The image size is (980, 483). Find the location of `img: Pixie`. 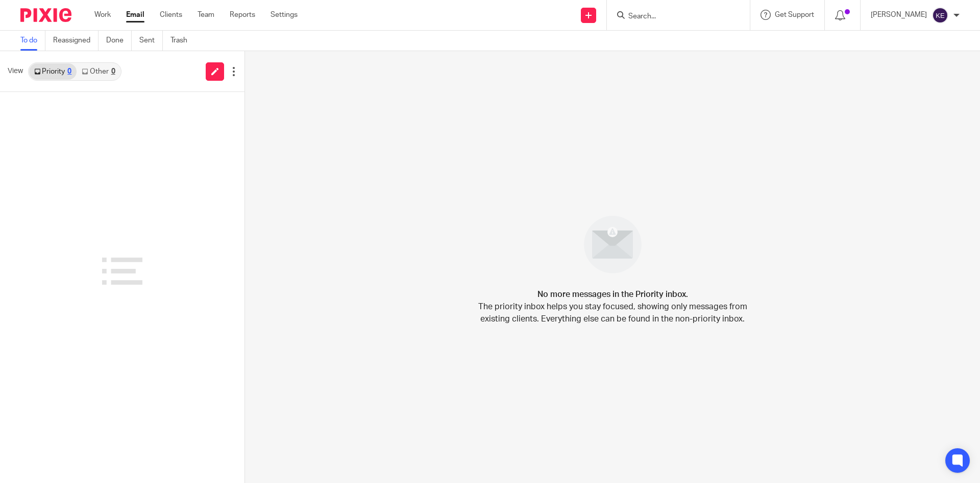

img: Pixie is located at coordinates (46, 15).